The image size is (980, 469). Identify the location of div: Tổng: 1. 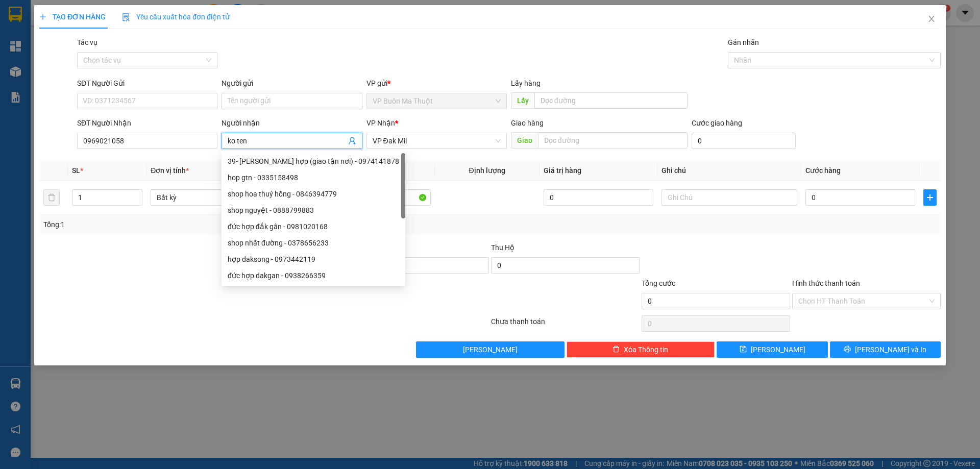
(211, 225).